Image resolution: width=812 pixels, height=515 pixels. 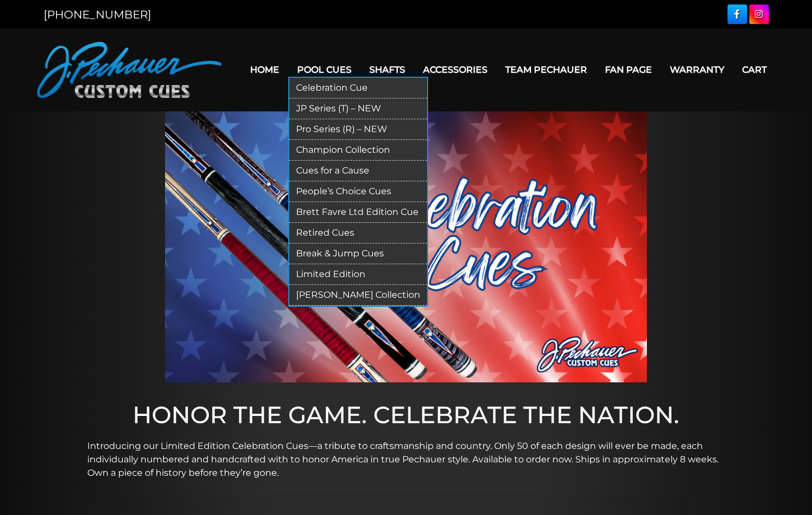 I want to click on a: Accessories, so click(x=455, y=70).